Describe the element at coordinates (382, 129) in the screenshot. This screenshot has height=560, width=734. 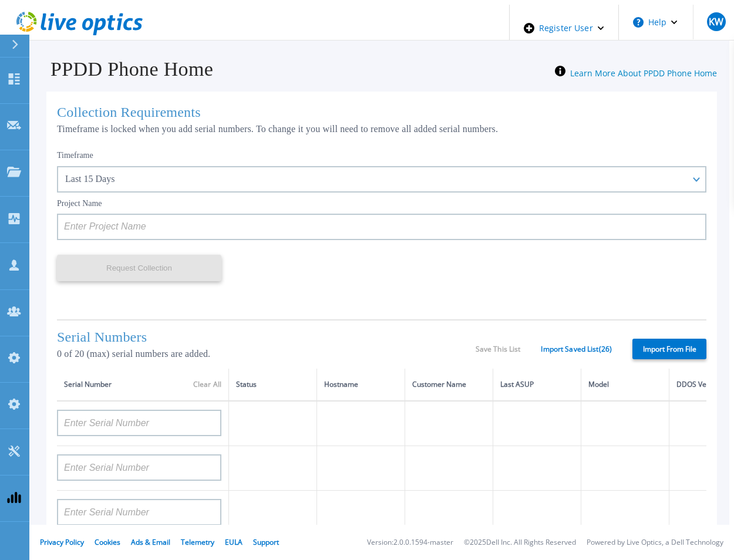
I see `p: Timeframe is locked when you add serial numbers. To change it you will need to remove all added s...` at that location.